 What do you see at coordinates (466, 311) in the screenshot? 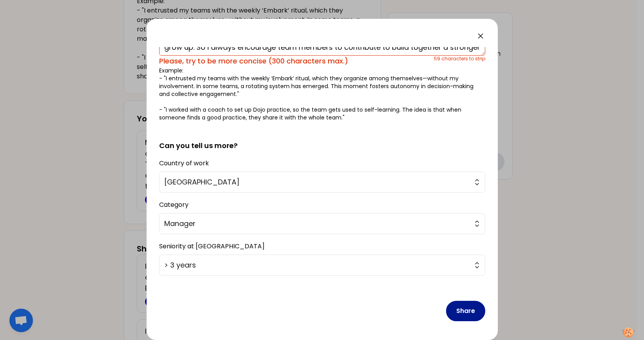
I see `button: Share` at bounding box center [466, 311].